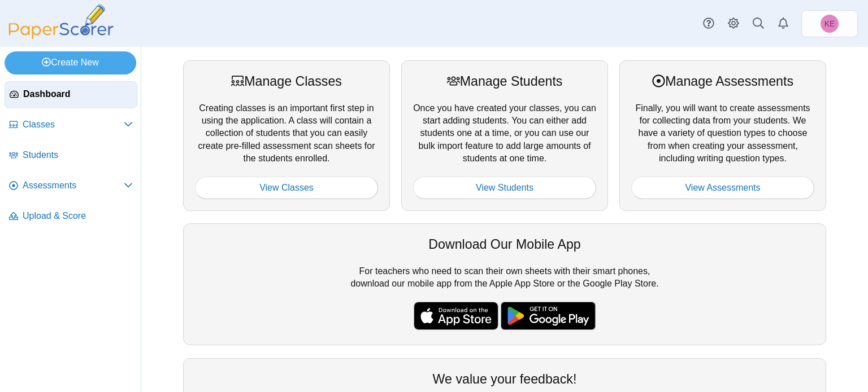 The image size is (868, 392). I want to click on div: Manage Classes, so click(286, 82).